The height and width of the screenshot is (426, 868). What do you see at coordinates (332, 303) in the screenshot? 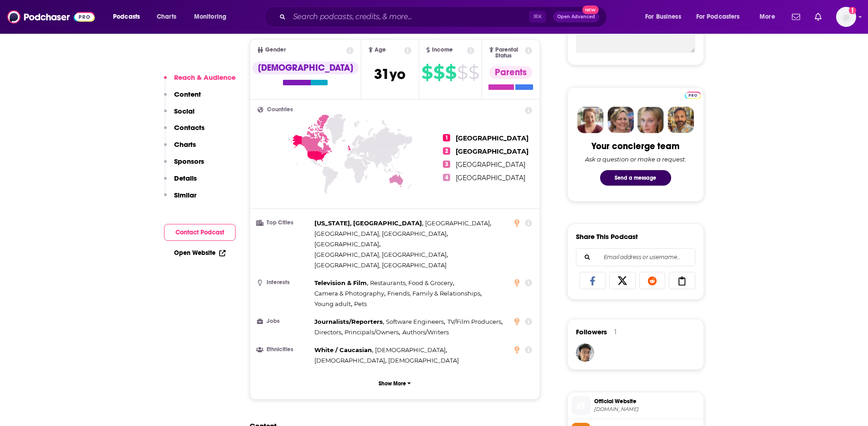
I see `span: Young adult` at bounding box center [332, 303].